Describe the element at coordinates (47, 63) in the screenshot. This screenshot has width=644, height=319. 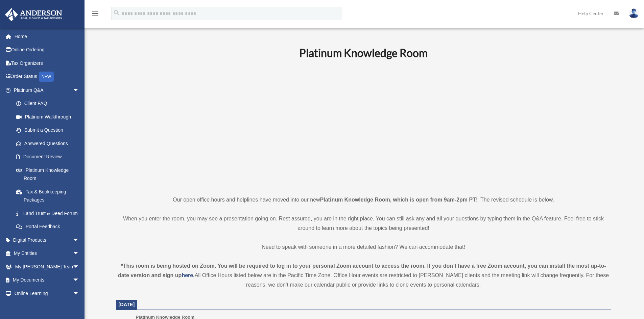
I see `a: Tax Organizers` at that location.